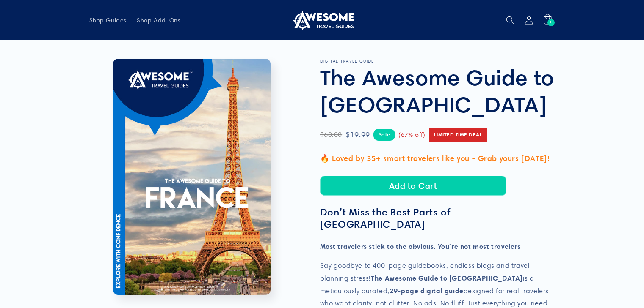  I want to click on summary: Search, so click(510, 21).